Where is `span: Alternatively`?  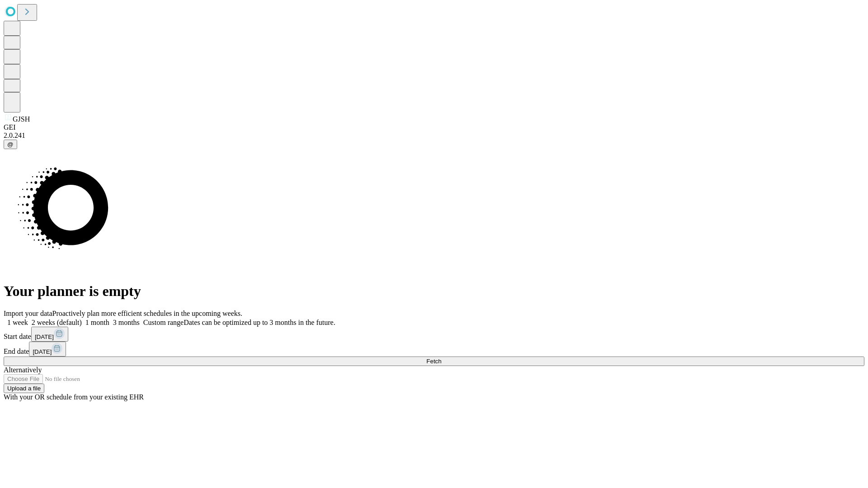
span: Alternatively is located at coordinates (23, 369).